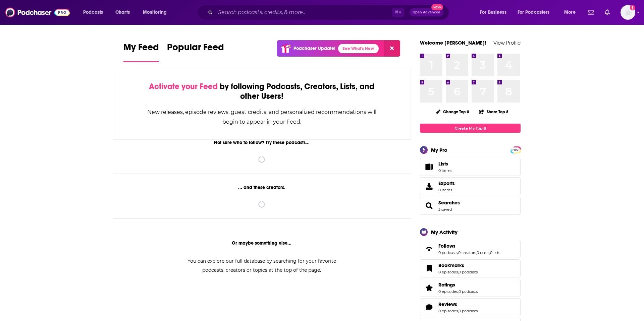 The image size is (644, 321). Describe the element at coordinates (262, 187) in the screenshot. I see `div: ... and these creators.` at that location.